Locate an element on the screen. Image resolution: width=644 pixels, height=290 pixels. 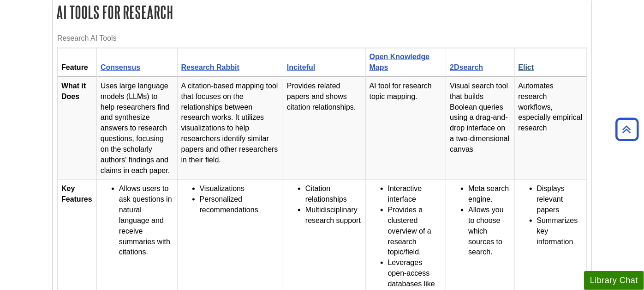
td: Provides related papers and shows citation relationships. is located at coordinates (324, 128).